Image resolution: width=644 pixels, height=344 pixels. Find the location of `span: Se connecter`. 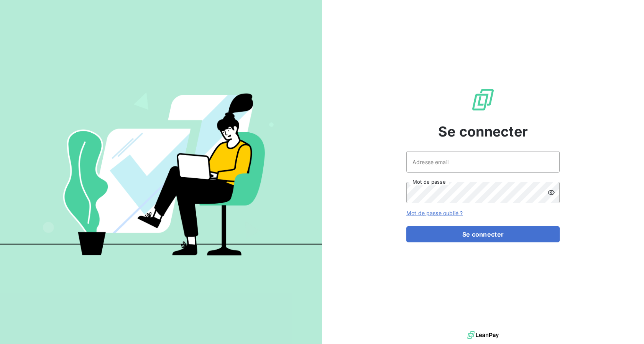

span: Se connecter is located at coordinates (483, 131).